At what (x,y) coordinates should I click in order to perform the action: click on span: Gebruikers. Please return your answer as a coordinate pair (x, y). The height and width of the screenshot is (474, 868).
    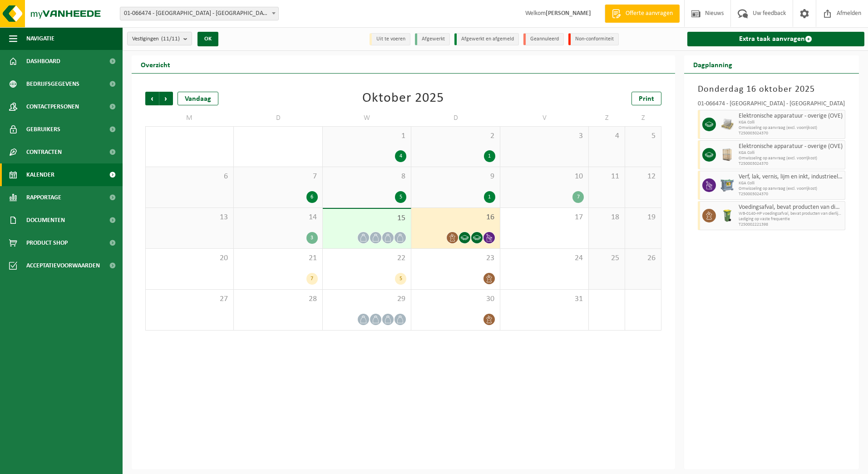
    Looking at the image, I should click on (43, 130).